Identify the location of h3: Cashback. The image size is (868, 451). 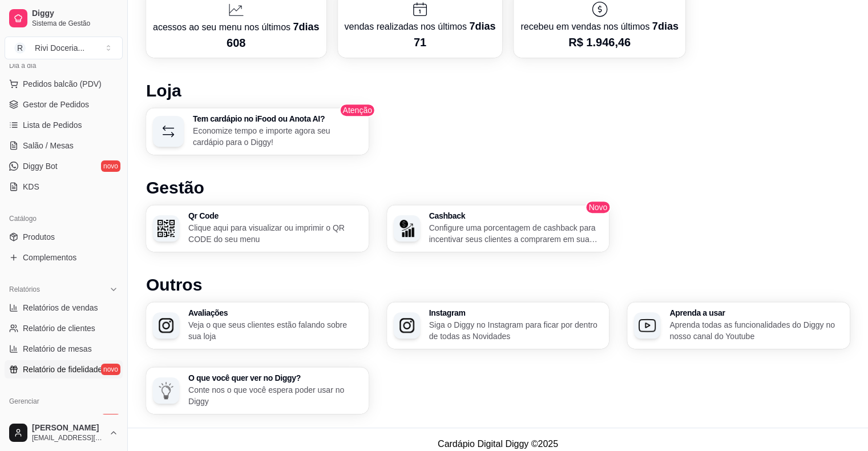
(516, 216).